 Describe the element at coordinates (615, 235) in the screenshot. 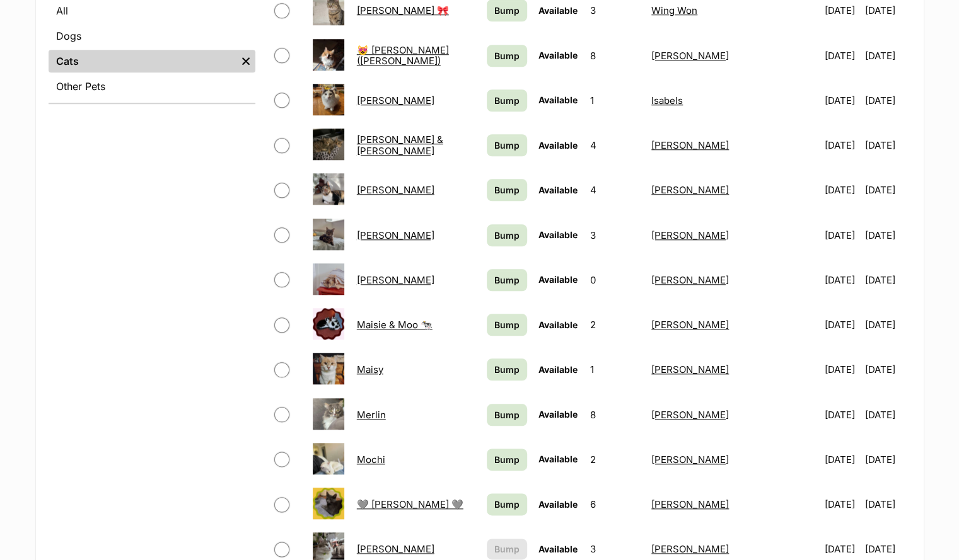

I see `td: 3` at that location.